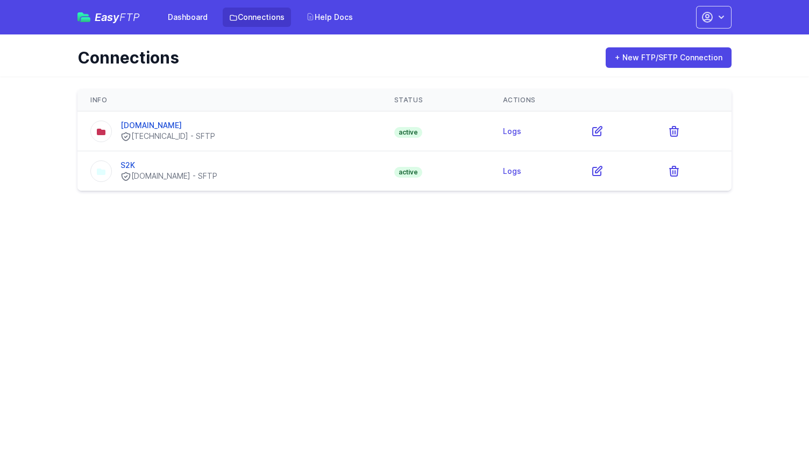  What do you see at coordinates (127, 165) in the screenshot?
I see `a: S2K` at bounding box center [127, 165].